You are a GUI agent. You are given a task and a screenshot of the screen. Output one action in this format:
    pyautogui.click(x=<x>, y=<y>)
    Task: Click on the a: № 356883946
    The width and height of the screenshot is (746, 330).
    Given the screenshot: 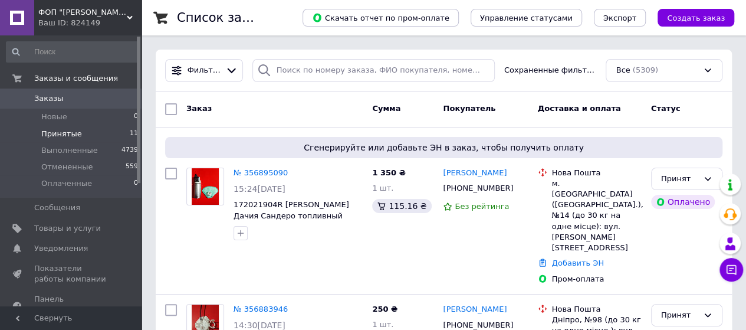 What is the action you would take?
    pyautogui.click(x=261, y=308)
    